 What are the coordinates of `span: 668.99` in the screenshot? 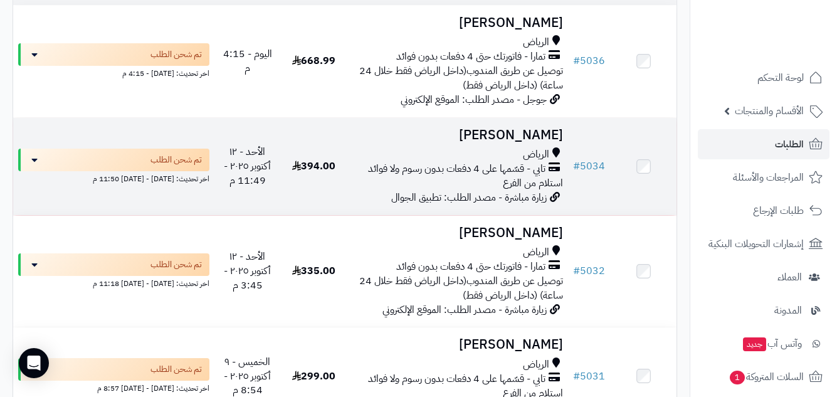 It's located at (313, 61).